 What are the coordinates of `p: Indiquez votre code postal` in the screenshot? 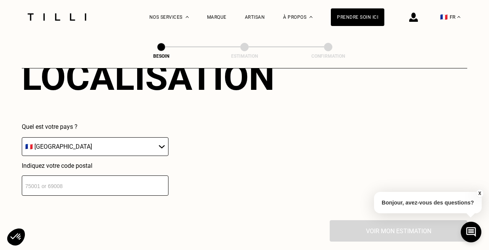 It's located at (95, 165).